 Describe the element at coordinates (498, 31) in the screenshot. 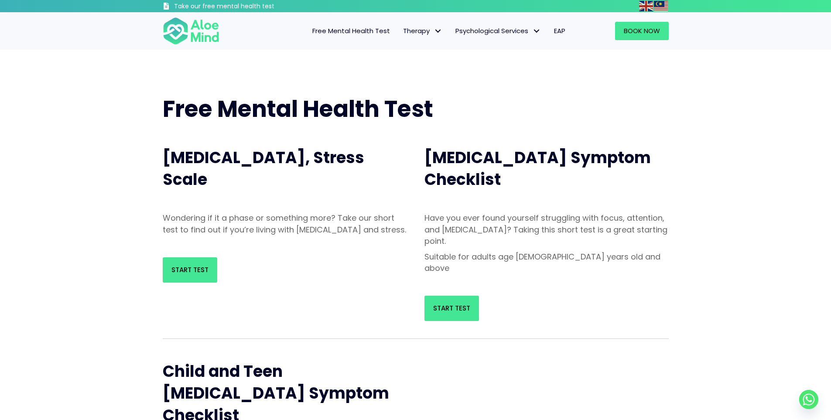

I see `a: Psychological ServicesPsychological Services: submenu` at that location.